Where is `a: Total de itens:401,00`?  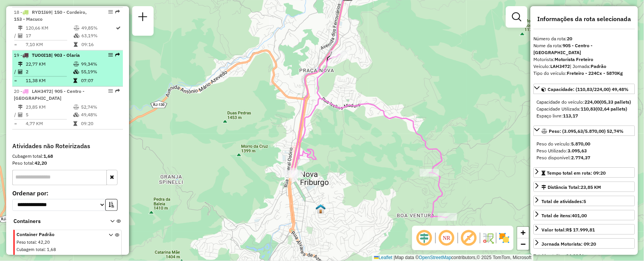 a: Total de itens:401,00 is located at coordinates (584, 215).